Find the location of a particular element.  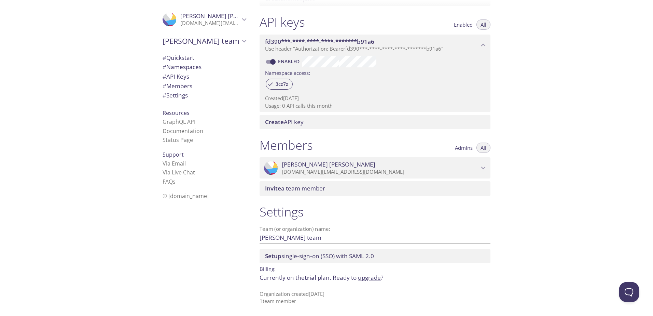

div: 3cz7z is located at coordinates (279, 84).